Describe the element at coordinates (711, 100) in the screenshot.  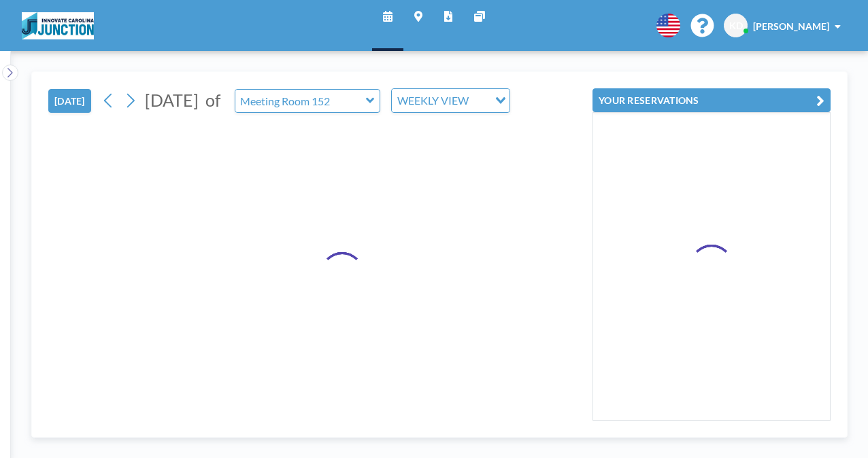
I see `button: YOUR RESERVATIONS` at that location.